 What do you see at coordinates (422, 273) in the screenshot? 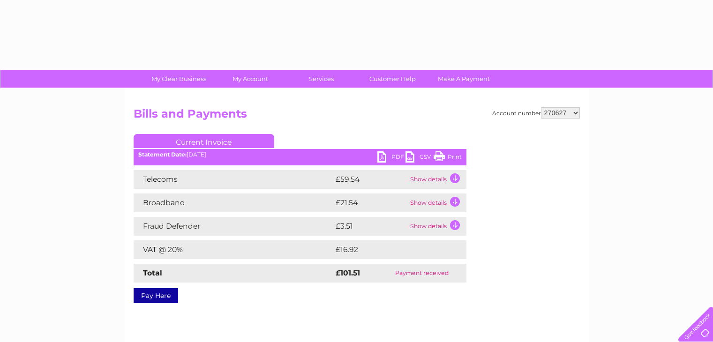
I see `td: Payment received` at bounding box center [422, 273].